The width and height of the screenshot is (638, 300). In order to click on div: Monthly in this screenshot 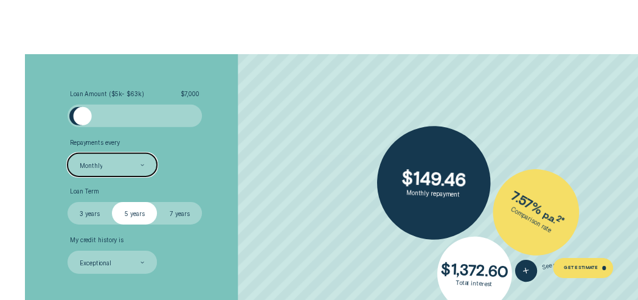, I will do `click(91, 165)`.